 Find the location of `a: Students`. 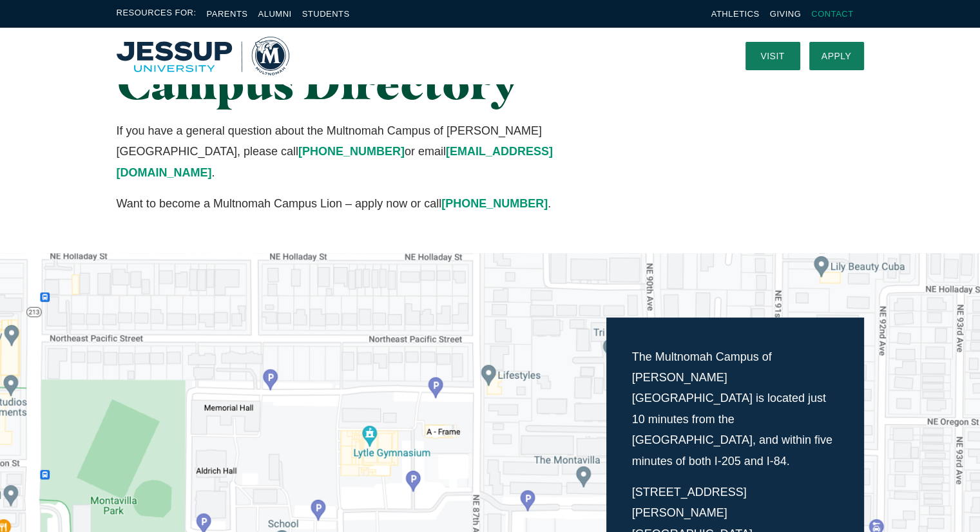

a: Students is located at coordinates (326, 13).